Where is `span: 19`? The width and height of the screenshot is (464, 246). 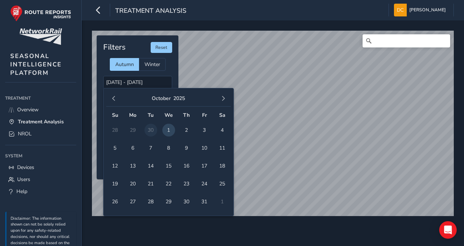 span: 19 is located at coordinates (115, 183).